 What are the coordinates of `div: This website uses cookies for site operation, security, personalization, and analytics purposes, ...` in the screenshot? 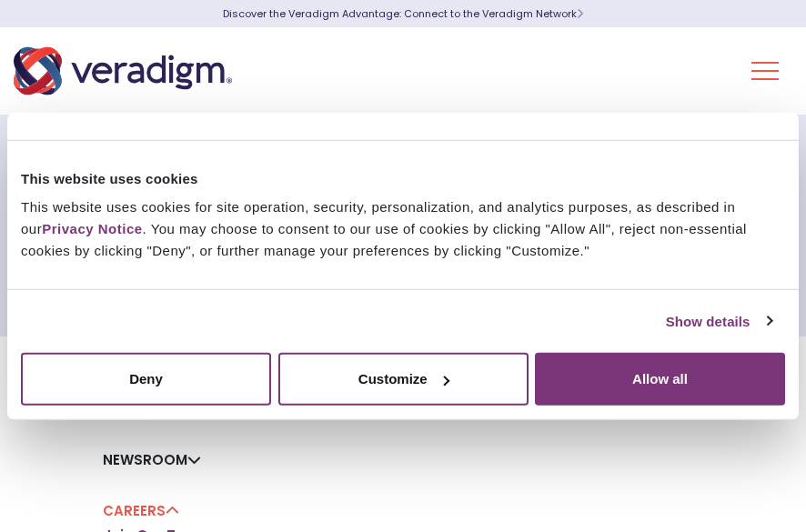 It's located at (403, 230).